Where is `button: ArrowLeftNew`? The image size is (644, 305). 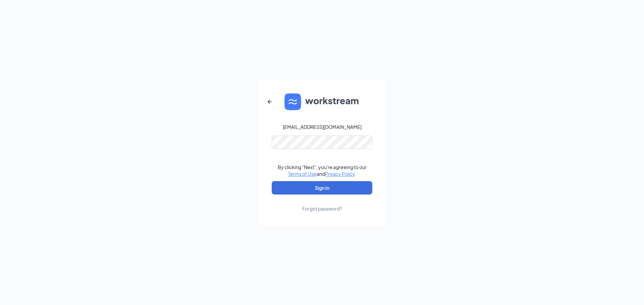 button: ArrowLeftNew is located at coordinates (270, 102).